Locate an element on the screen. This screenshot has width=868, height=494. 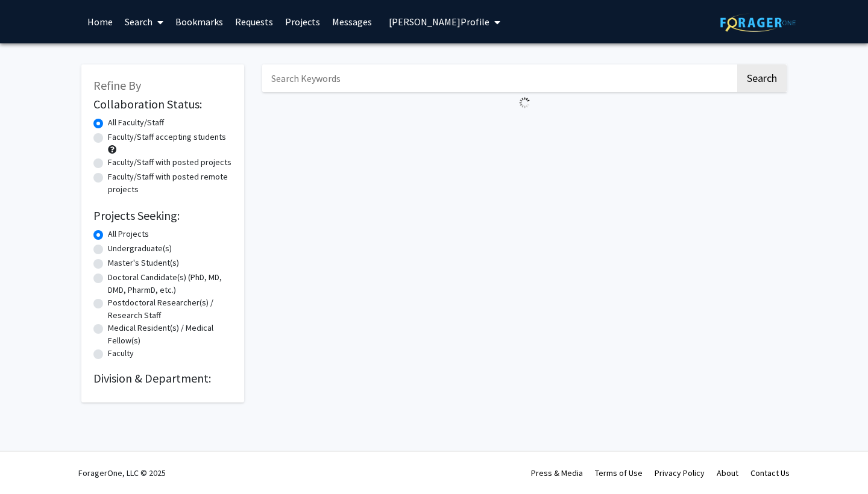
a: Search is located at coordinates (144, 22).